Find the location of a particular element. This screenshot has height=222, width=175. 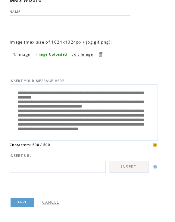

span: NAME is located at coordinates (15, 12).